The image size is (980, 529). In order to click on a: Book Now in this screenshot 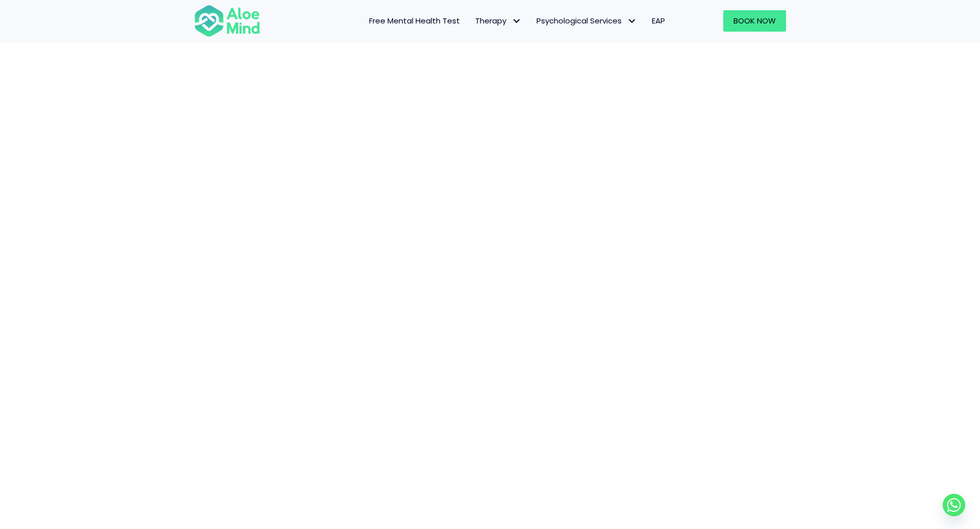, I will do `click(755, 21)`.